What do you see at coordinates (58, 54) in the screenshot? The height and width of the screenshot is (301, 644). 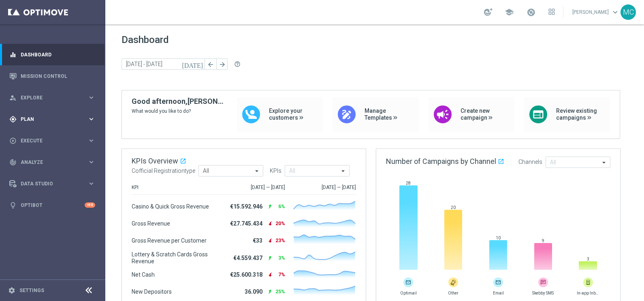 I see `a: Dashboard` at bounding box center [58, 54].